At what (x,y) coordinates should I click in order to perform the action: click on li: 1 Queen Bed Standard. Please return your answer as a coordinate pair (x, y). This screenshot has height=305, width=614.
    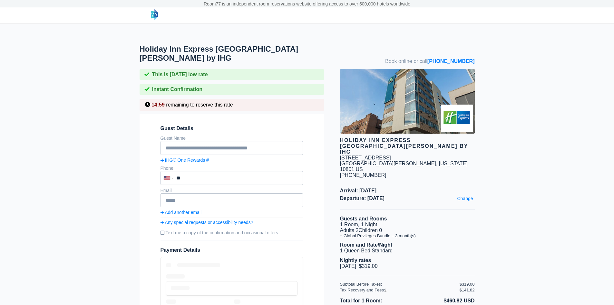
    Looking at the image, I should click on (407, 250).